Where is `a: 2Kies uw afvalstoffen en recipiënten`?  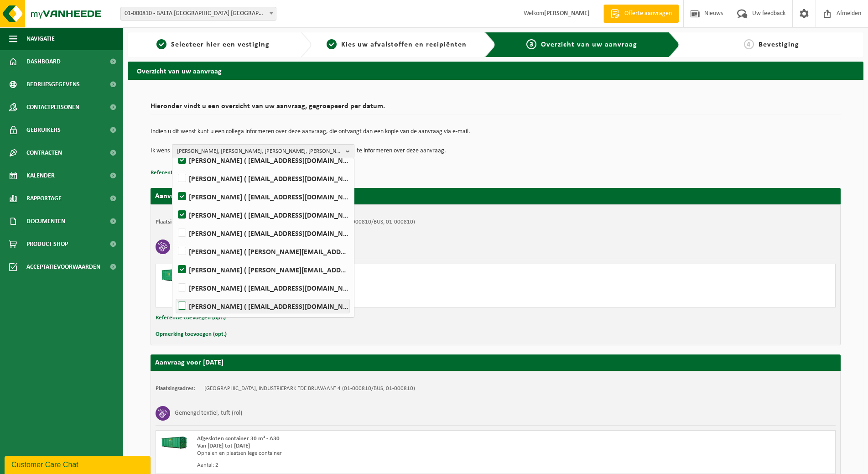
a: 2Kies uw afvalstoffen en recipiënten is located at coordinates (396, 45).